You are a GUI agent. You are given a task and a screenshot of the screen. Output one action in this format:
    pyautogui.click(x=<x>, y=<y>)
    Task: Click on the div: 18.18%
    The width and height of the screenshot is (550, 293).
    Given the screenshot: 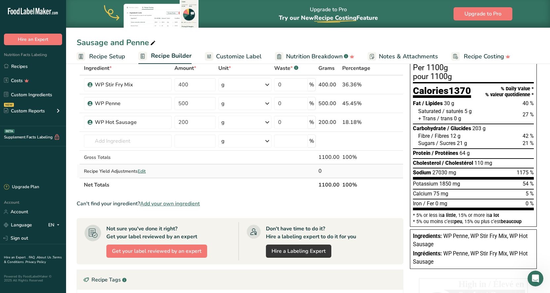 What is the action you would take?
    pyautogui.click(x=357, y=122)
    